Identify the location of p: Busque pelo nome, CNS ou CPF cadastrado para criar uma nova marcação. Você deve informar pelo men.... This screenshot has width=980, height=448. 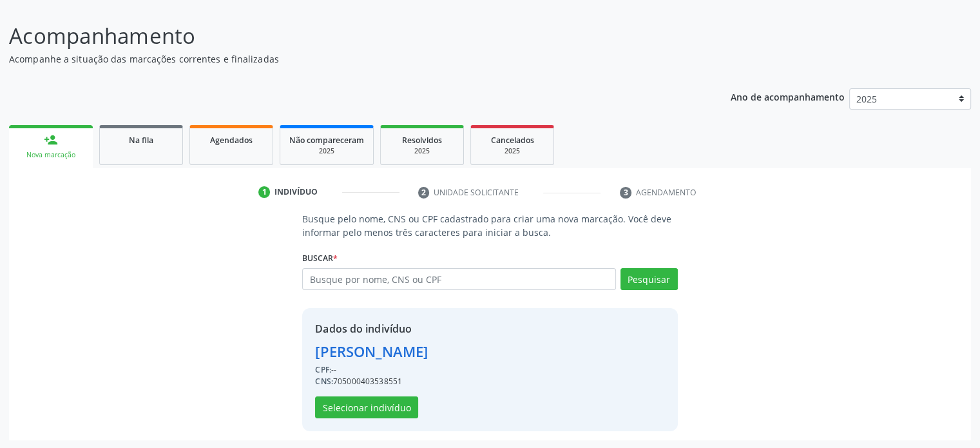
(490, 225).